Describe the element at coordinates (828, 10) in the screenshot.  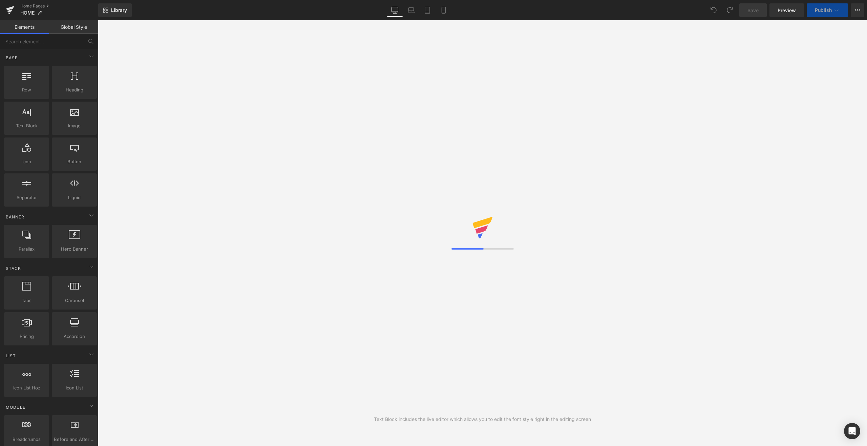
I see `button: Publish` at that location.